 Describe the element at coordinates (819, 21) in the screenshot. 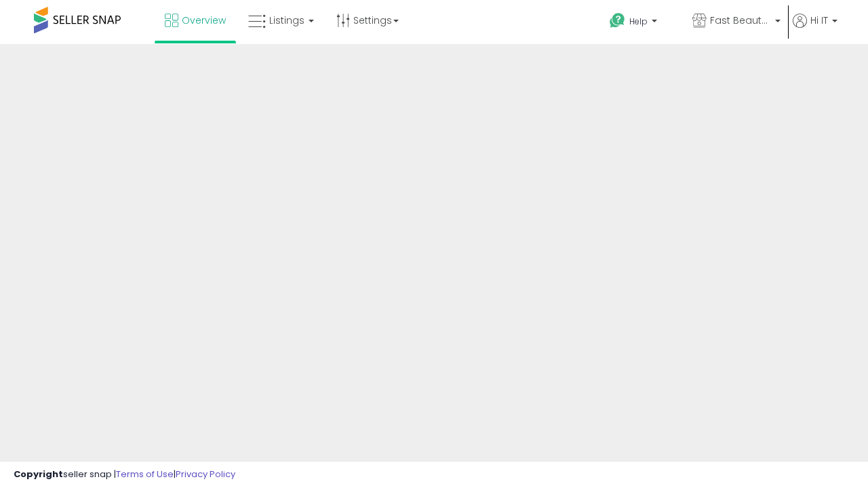

I see `span: Hi IT` at that location.